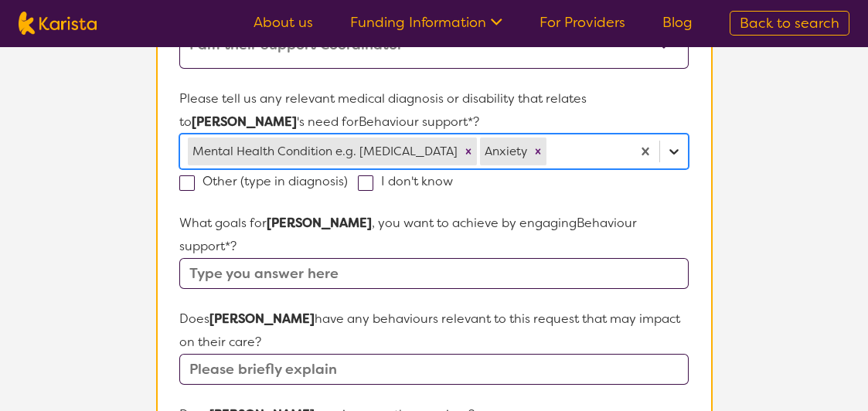 This screenshot has width=868, height=411. I want to click on a: Funding Information, so click(426, 23).